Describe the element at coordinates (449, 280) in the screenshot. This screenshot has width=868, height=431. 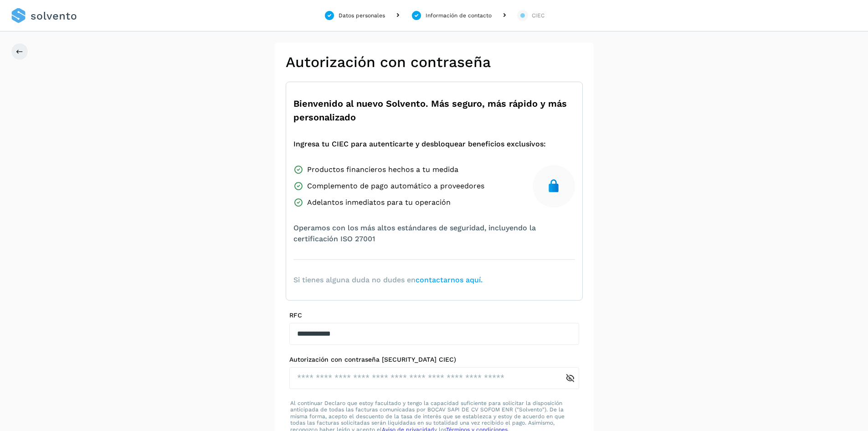
I see `a: contactarnos aquí.` at that location.